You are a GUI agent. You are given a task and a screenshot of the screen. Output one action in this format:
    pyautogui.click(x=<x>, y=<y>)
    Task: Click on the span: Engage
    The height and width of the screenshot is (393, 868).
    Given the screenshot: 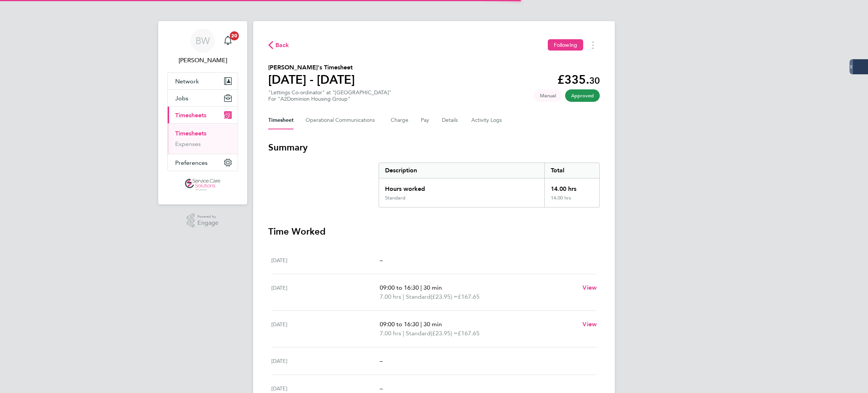 What is the action you would take?
    pyautogui.click(x=208, y=223)
    